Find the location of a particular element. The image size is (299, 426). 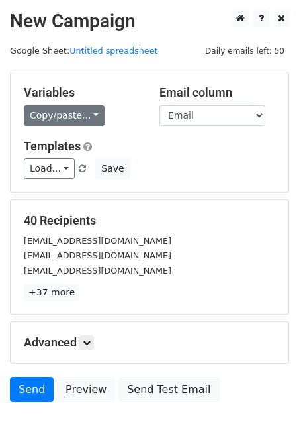

a: Load... is located at coordinates (49, 168).